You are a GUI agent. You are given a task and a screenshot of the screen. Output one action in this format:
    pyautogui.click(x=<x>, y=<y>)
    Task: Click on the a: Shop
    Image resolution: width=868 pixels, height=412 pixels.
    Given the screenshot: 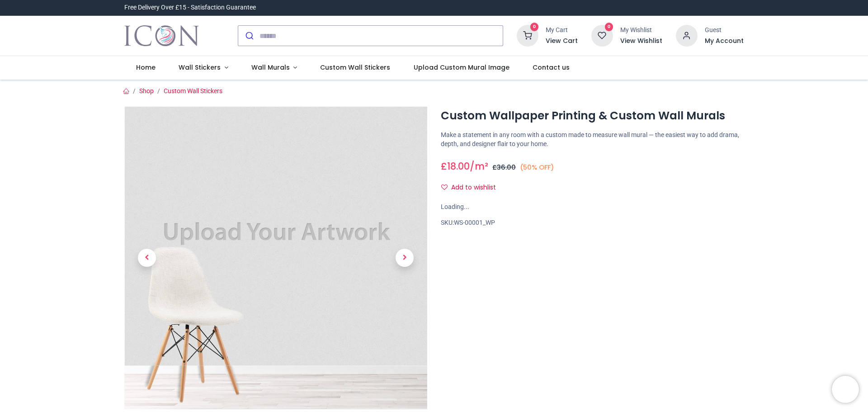 What is the action you would take?
    pyautogui.click(x=146, y=91)
    